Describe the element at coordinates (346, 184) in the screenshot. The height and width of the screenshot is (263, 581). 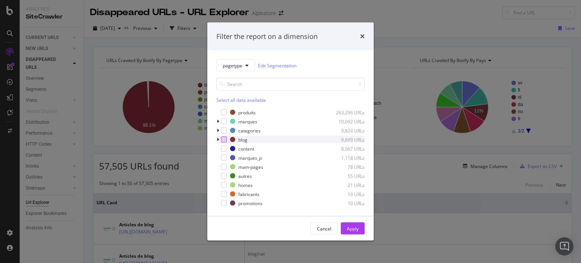
I see `div: 21 URLs` at that location.